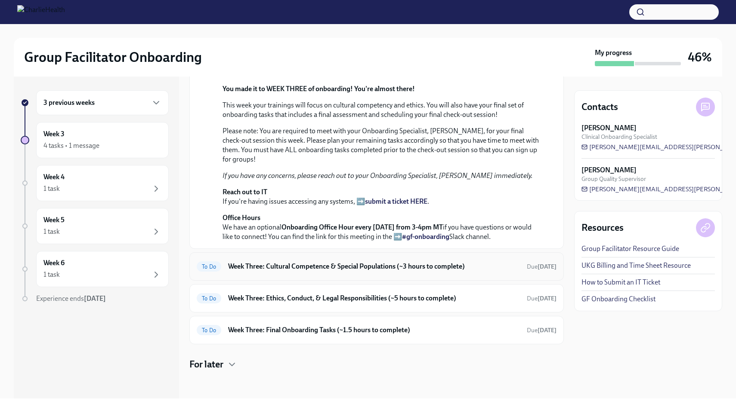 The image size is (736, 407). What do you see at coordinates (382, 110) in the screenshot?
I see `p: This week your trainings will focus on cultural competency and ethics. You will also have your fi...` at bounding box center [382, 110].